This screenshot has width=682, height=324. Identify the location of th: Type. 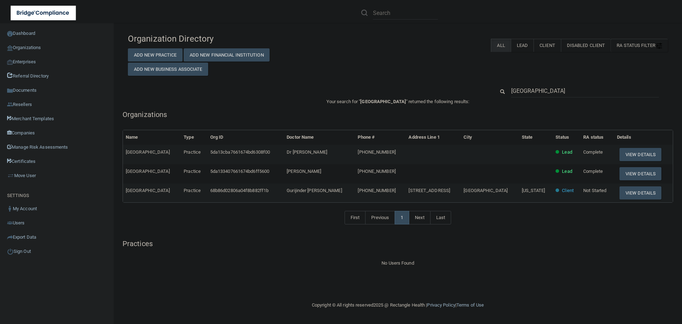
(194, 137).